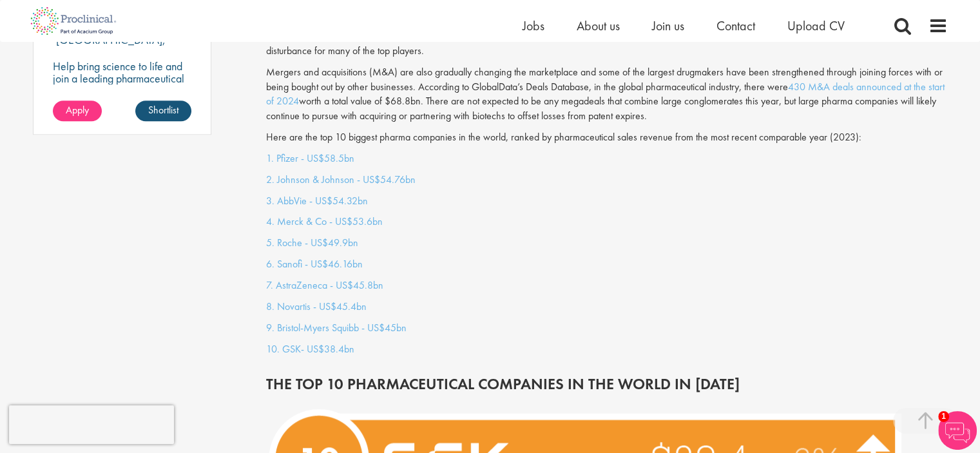 The image size is (980, 453). What do you see at coordinates (668, 25) in the screenshot?
I see `span: Join us` at bounding box center [668, 25].